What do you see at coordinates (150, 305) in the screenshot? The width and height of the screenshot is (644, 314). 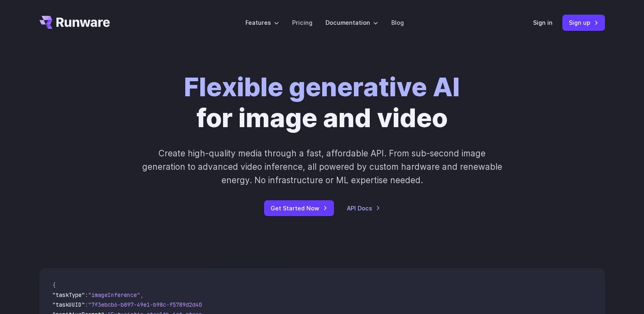 I see `span: "7f3ebcb6-b897-49e1-b98c-f5789d2d40d7"` at bounding box center [150, 305].